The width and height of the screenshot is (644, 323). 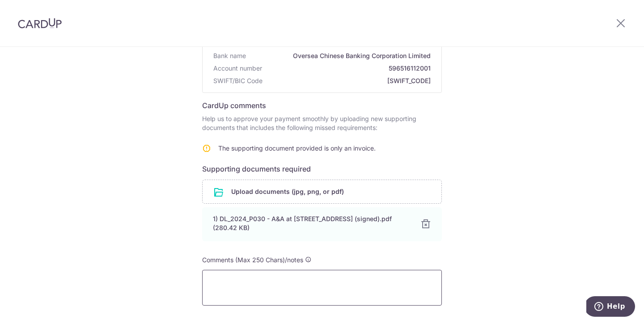 I want to click on span: Comments (Max 250 Chars)/notes, so click(x=253, y=259).